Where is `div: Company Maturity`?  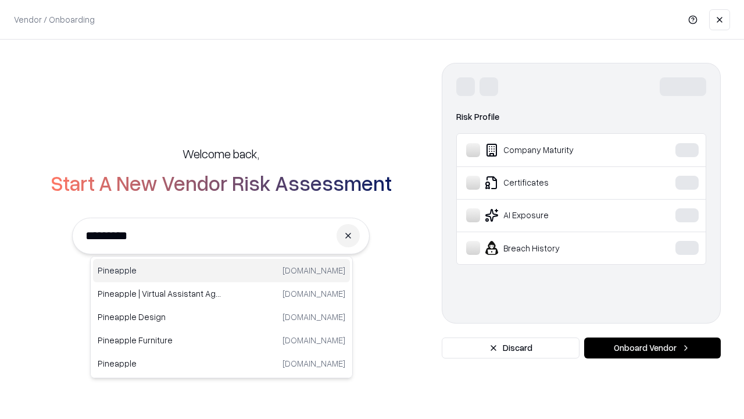 div: Company Maturity is located at coordinates (553, 150).